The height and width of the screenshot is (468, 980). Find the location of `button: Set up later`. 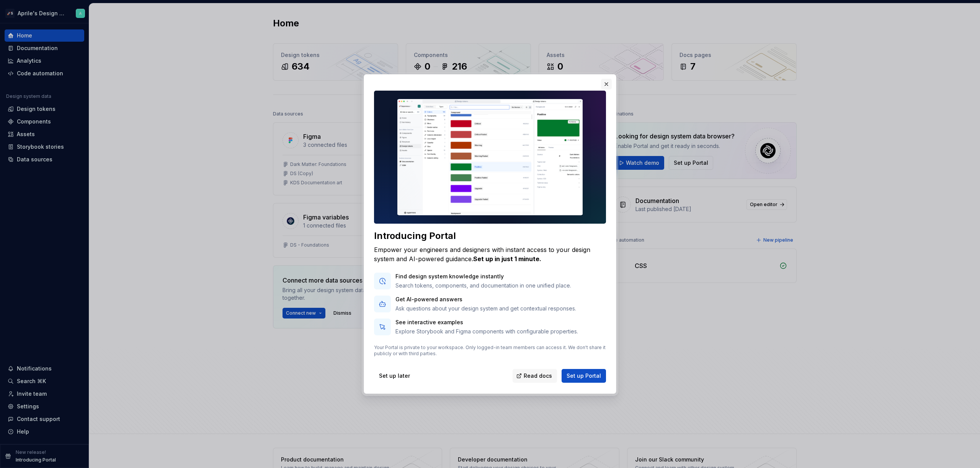

button: Set up later is located at coordinates (394, 376).